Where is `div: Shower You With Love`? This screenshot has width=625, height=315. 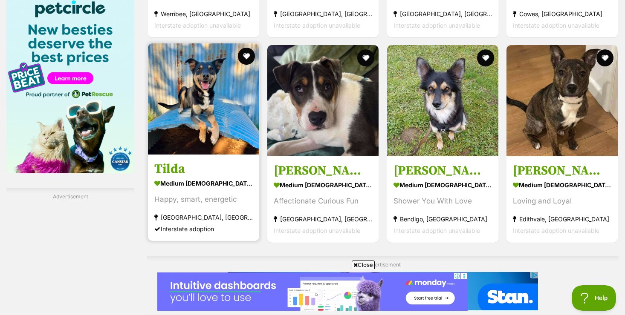
div: Shower You With Love is located at coordinates (442, 201).